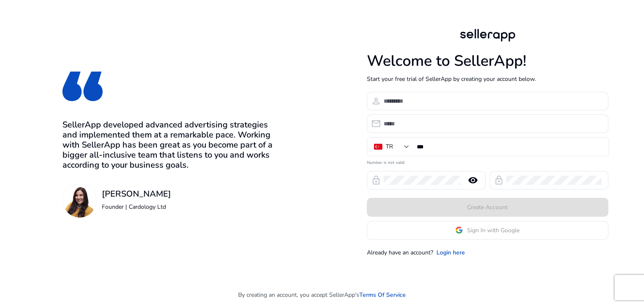 This screenshot has height=306, width=644. I want to click on a: Login here, so click(451, 252).